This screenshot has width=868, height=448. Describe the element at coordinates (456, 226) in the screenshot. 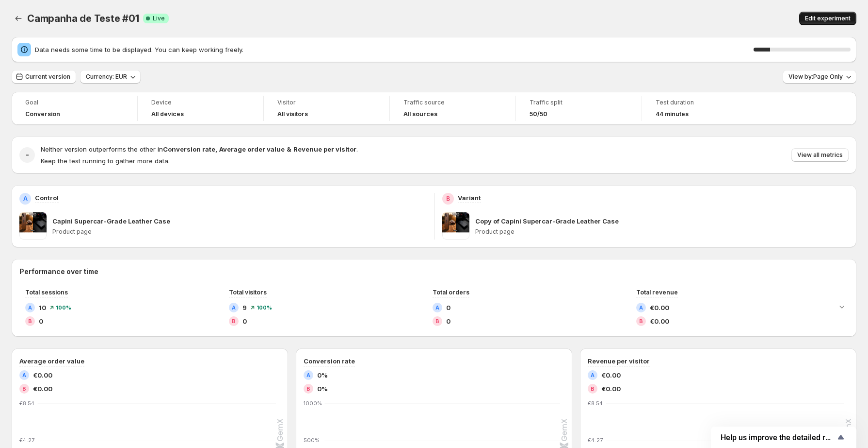

I see `img: Copy of Capini Supercar-Grade Leather Case` at that location.